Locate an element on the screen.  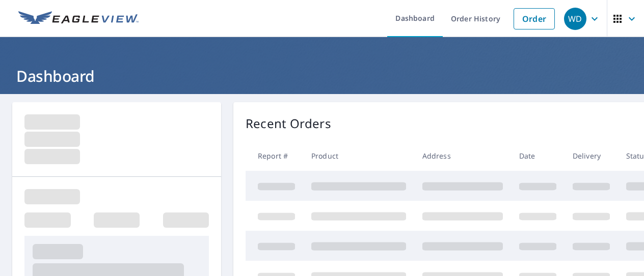
h1: Dashboard is located at coordinates (322, 76).